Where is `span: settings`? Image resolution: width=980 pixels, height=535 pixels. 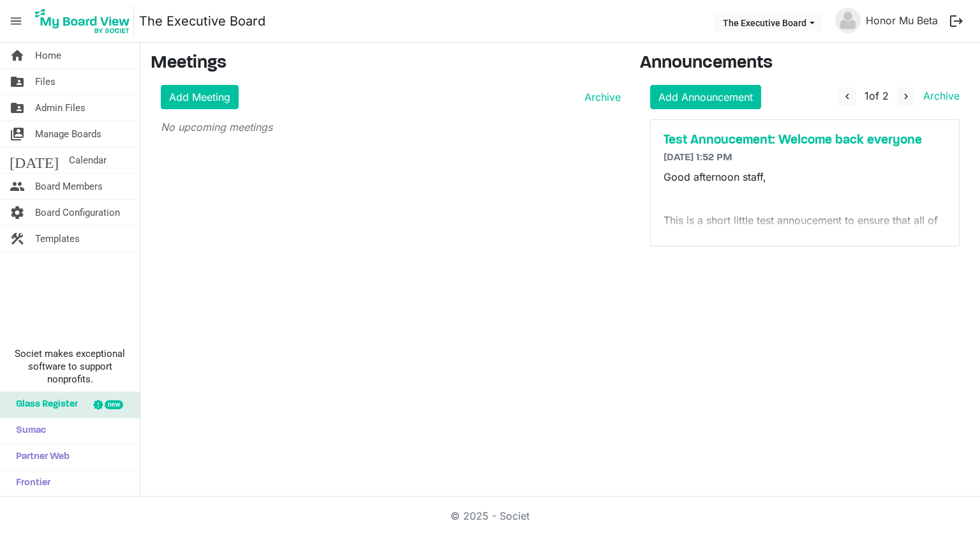
span: settings is located at coordinates (17, 213).